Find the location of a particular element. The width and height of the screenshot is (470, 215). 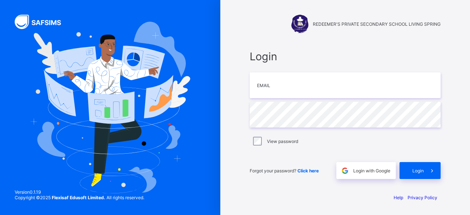

strong: Flexisaf Edusoft Limited. is located at coordinates (79, 197).